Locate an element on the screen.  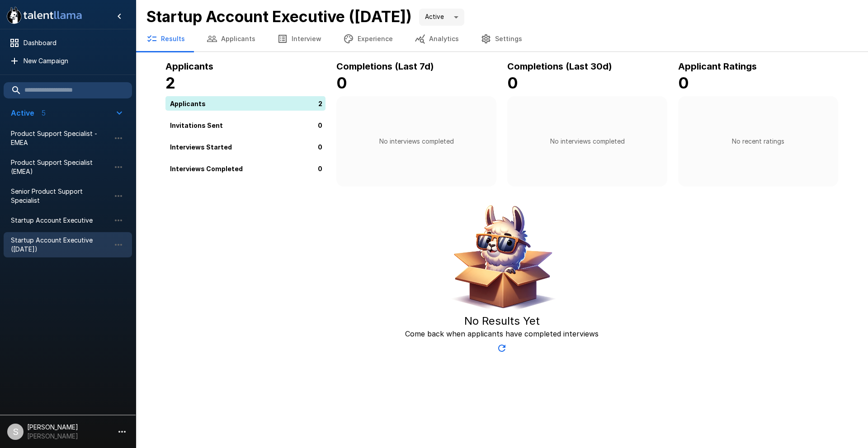
h5: No Results Yet is located at coordinates (501, 321).